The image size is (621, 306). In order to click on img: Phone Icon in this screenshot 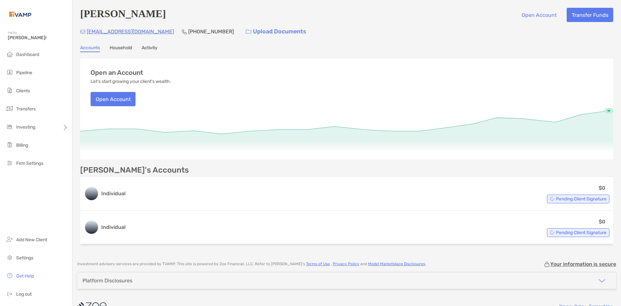, I will do `click(184, 32)`.